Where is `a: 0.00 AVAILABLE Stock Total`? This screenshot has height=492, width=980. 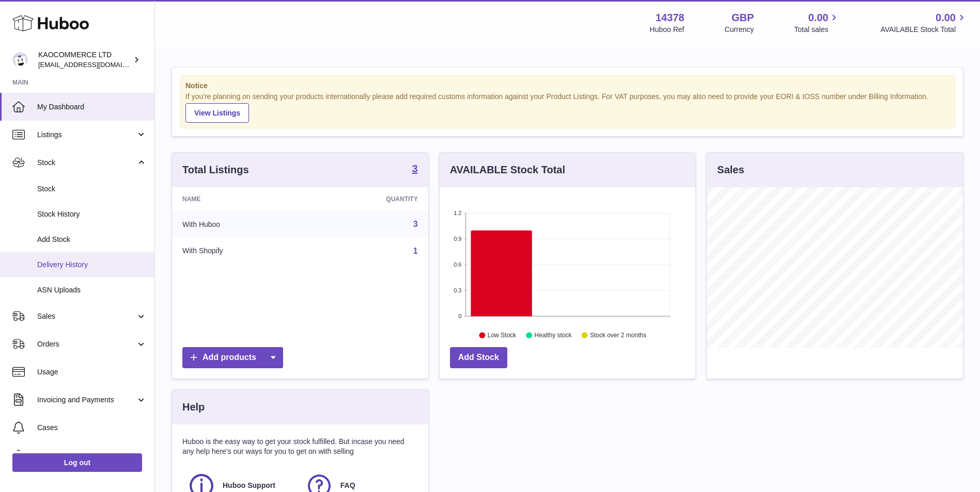
a: 0.00 AVAILABLE Stock Total is located at coordinates (923, 23).